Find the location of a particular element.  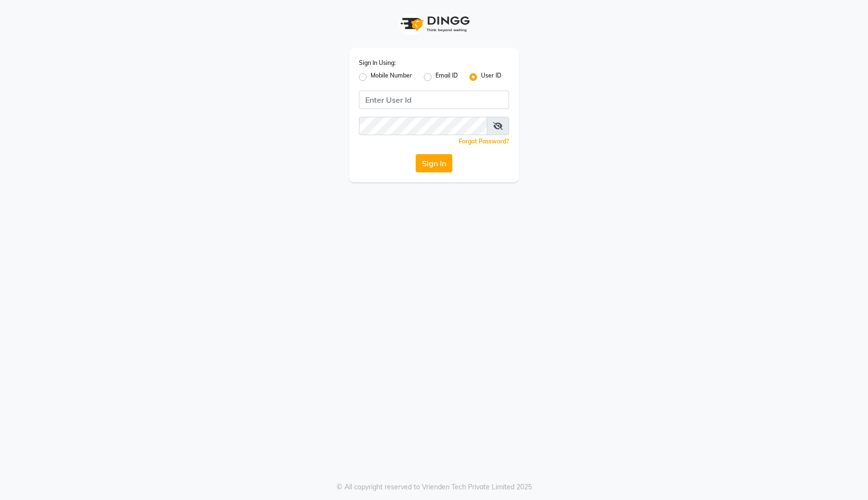

label: Sign In Using: is located at coordinates (377, 63).